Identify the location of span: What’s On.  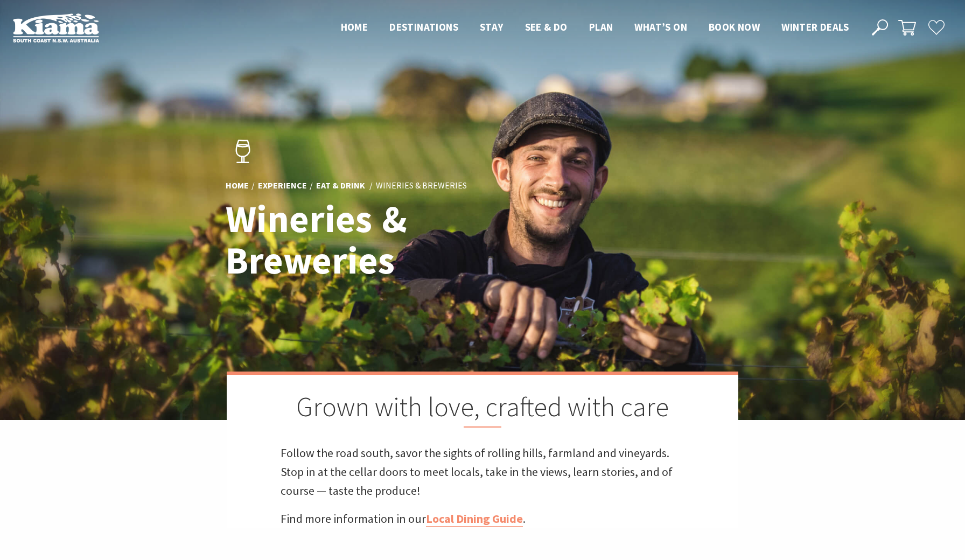
(661, 27).